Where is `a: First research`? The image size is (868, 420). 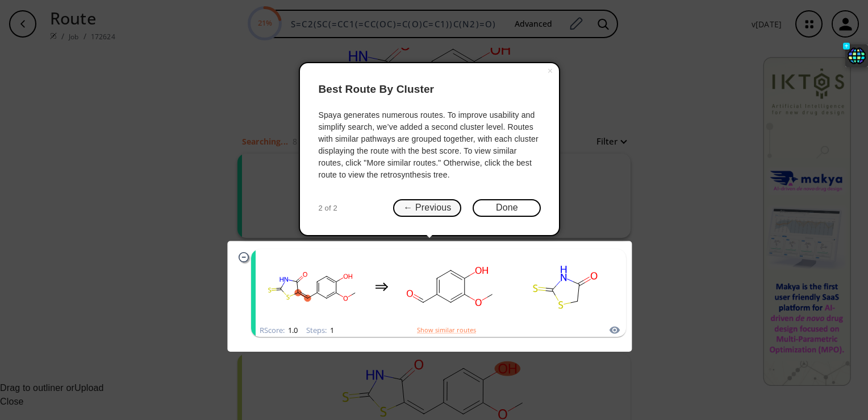
a: First research is located at coordinates (857, 56).